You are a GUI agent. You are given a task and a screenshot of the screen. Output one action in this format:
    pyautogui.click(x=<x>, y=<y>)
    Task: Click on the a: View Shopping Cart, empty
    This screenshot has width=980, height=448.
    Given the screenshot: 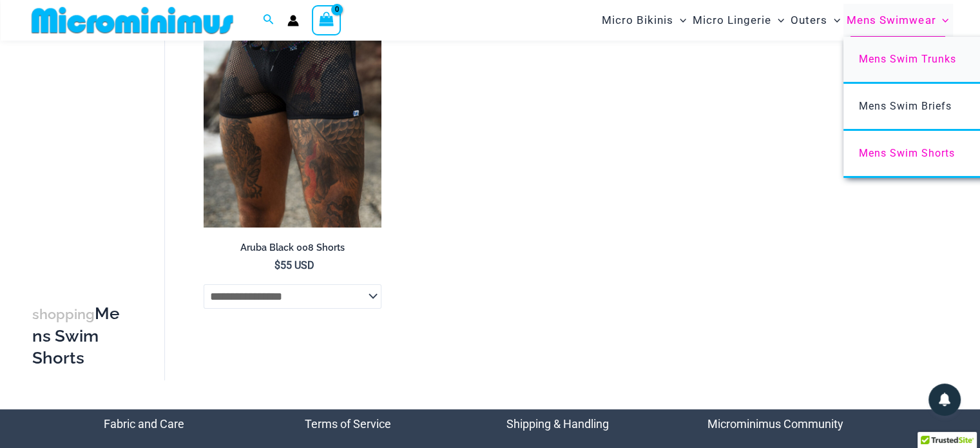 What is the action you would take?
    pyautogui.click(x=326, y=20)
    